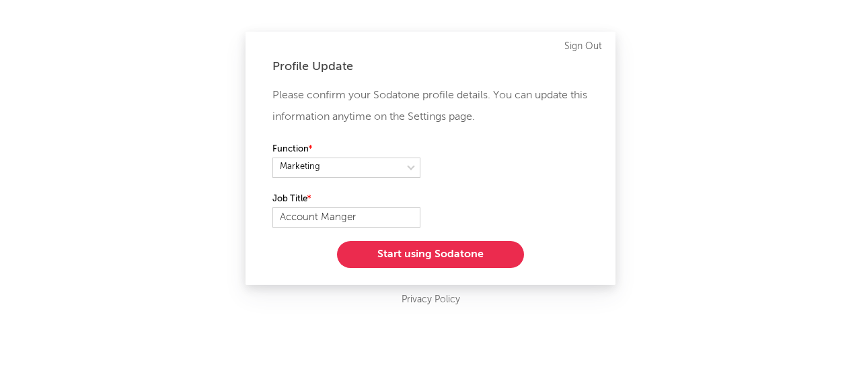  I want to click on label: Function, so click(347, 149).